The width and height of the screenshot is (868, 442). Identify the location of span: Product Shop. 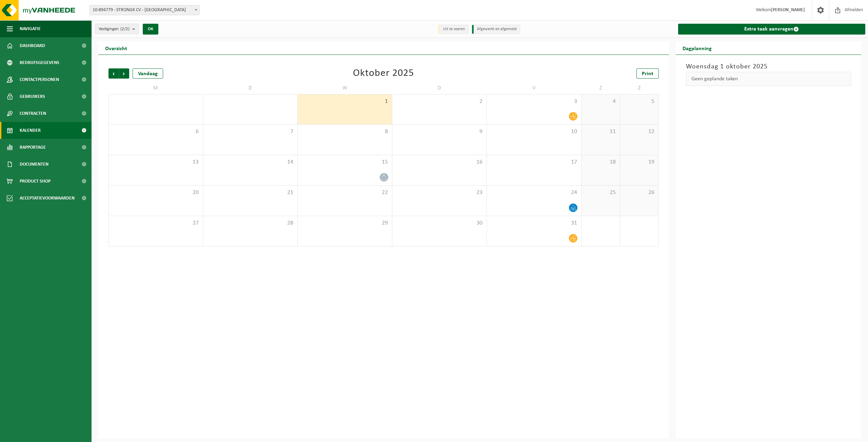
(35, 181).